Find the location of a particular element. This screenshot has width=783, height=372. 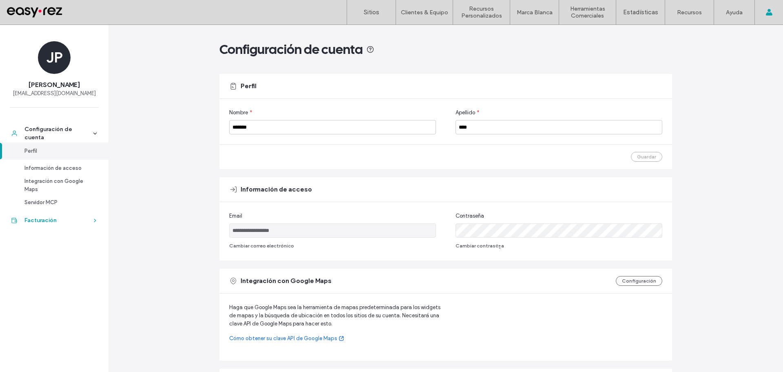

span: Contraseña is located at coordinates (470, 216).